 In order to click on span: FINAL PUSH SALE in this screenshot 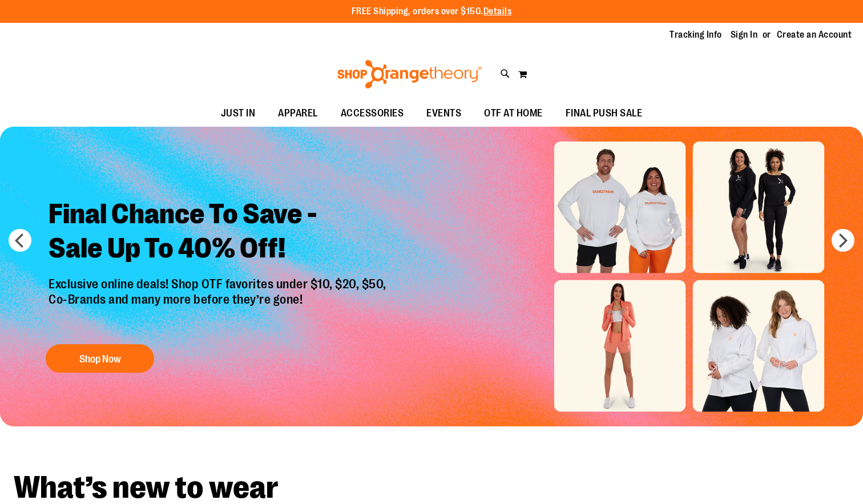, I will do `click(604, 113)`.